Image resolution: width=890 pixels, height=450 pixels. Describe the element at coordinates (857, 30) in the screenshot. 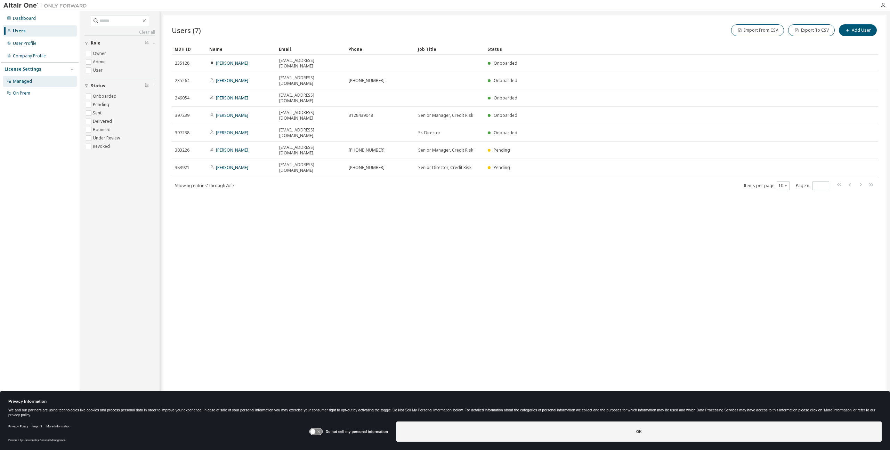

I see `button: Add User` at that location.